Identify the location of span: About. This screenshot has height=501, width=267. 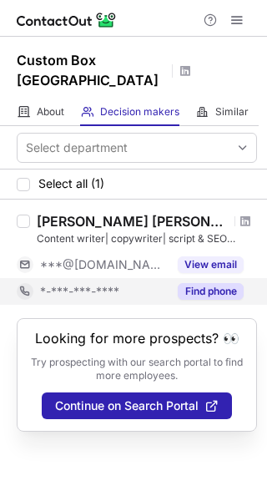
(50, 112).